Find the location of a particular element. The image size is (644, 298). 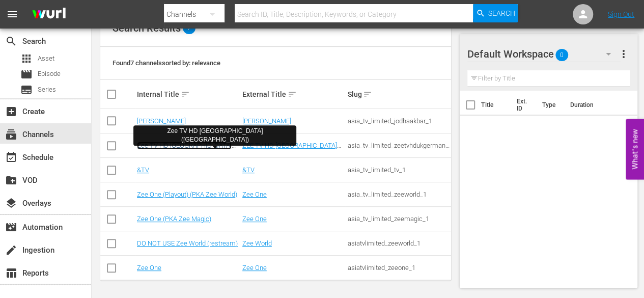

th: Type is located at coordinates (550, 105).